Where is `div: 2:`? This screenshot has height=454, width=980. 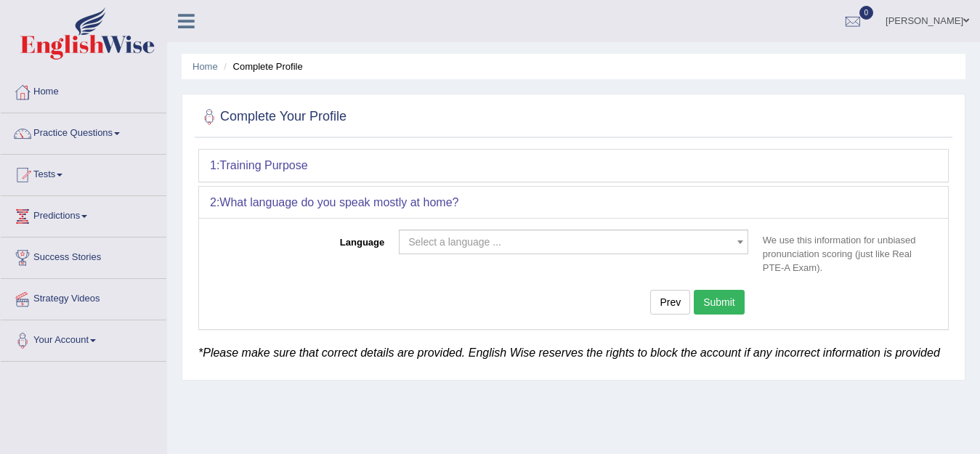 div: 2: is located at coordinates (573, 203).